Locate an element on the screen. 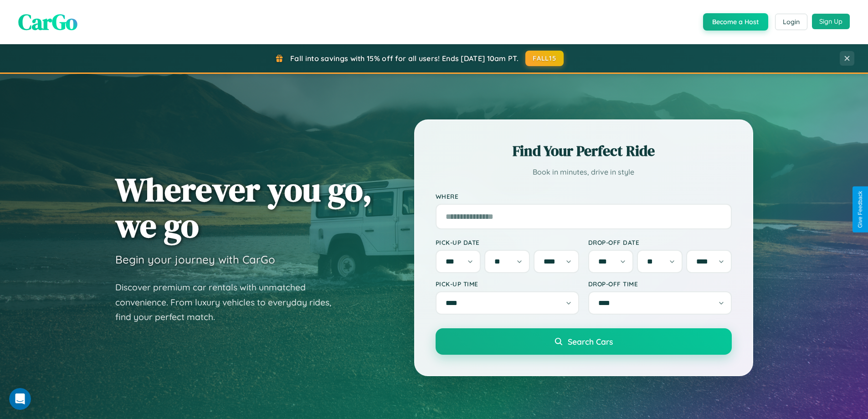 Image resolution: width=868 pixels, height=419 pixels. button: Become a Host is located at coordinates (735, 22).